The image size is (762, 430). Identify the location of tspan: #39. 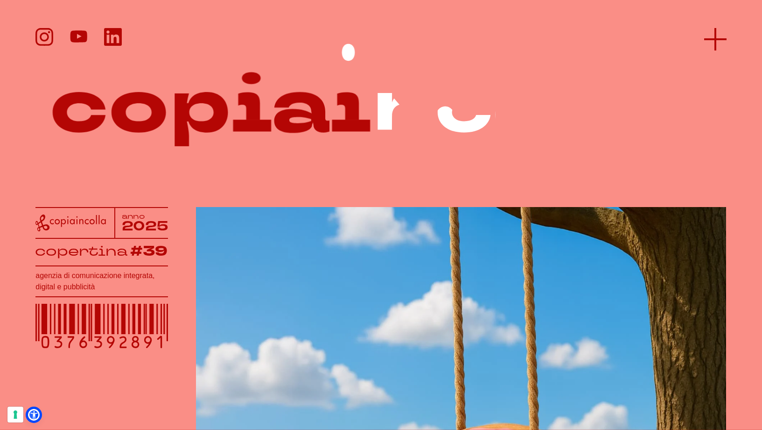
(149, 252).